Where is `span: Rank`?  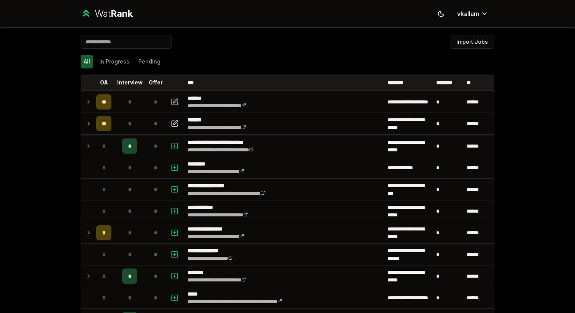 span: Rank is located at coordinates (122, 13).